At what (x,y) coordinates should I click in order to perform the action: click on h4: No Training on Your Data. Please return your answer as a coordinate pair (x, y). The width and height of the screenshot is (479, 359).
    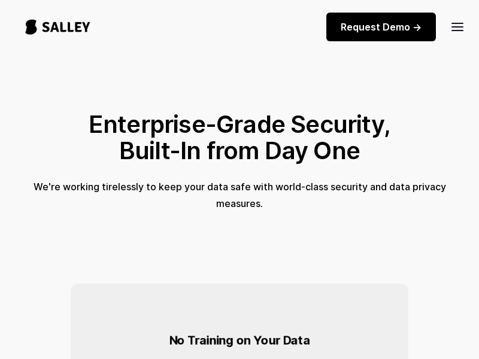
    Looking at the image, I should click on (239, 341).